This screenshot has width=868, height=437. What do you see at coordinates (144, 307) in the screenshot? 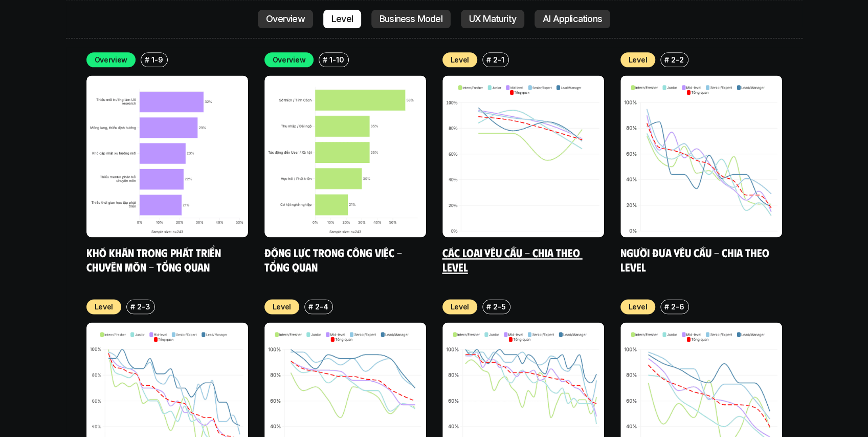
I see `p: 2-3` at bounding box center [144, 307].